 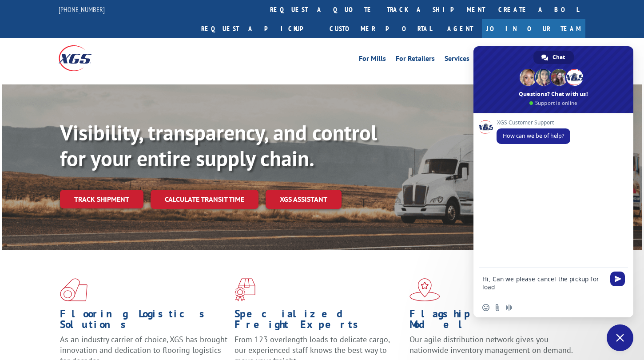 I want to click on img: xgs-icon-focused-on-flooring-red, so click(x=245, y=290).